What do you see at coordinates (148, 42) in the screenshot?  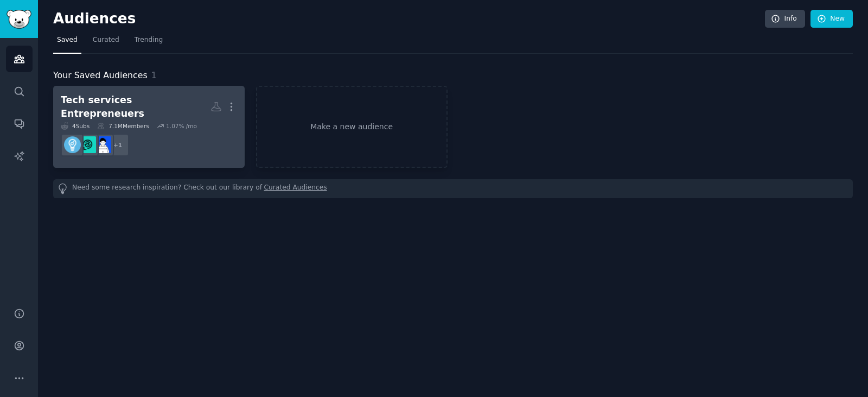 I see `a: Trending` at bounding box center [148, 42].